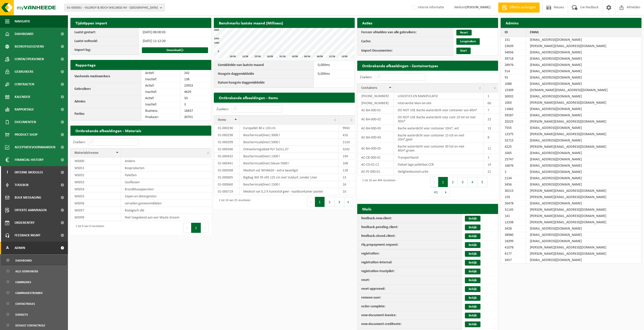 The image size is (644, 330). What do you see at coordinates (375, 149) in the screenshot?
I see `td: AC-BA-000-05` at bounding box center [375, 149].